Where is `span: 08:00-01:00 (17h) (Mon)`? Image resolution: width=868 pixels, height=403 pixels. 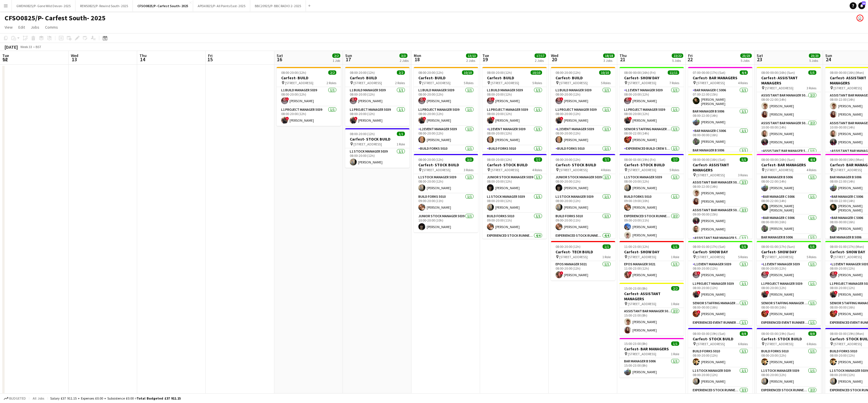
span: 08:00-01:00 (17h) (Mon) is located at coordinates (847, 247).